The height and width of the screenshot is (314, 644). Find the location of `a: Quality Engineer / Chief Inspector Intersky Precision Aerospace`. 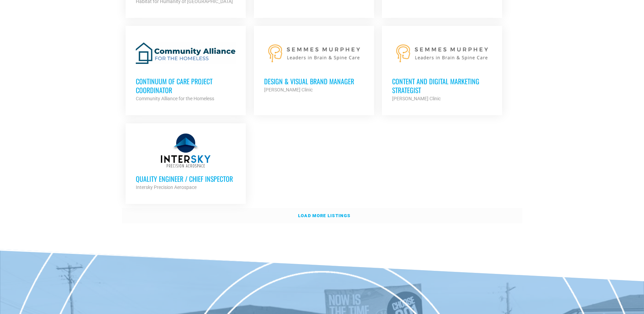

a: Quality Engineer / Chief Inspector Intersky Precision Aerospace is located at coordinates (186, 163).